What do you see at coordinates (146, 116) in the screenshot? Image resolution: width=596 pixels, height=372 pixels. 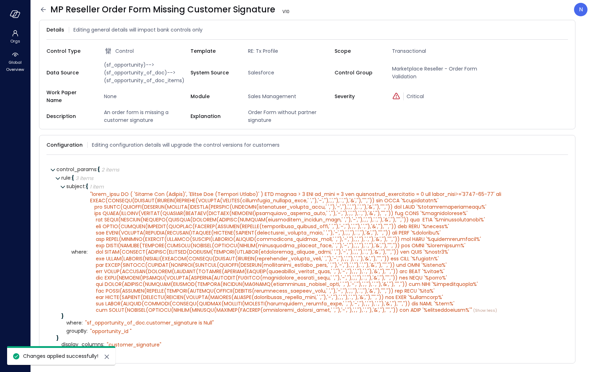 I see `span: An order form is missing a customer signature` at bounding box center [146, 116].